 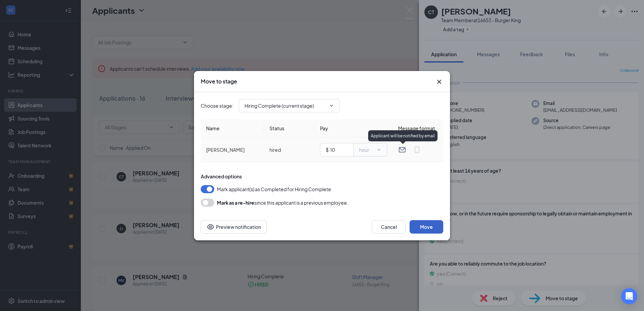 I want to click on button: Cancel, so click(x=389, y=227).